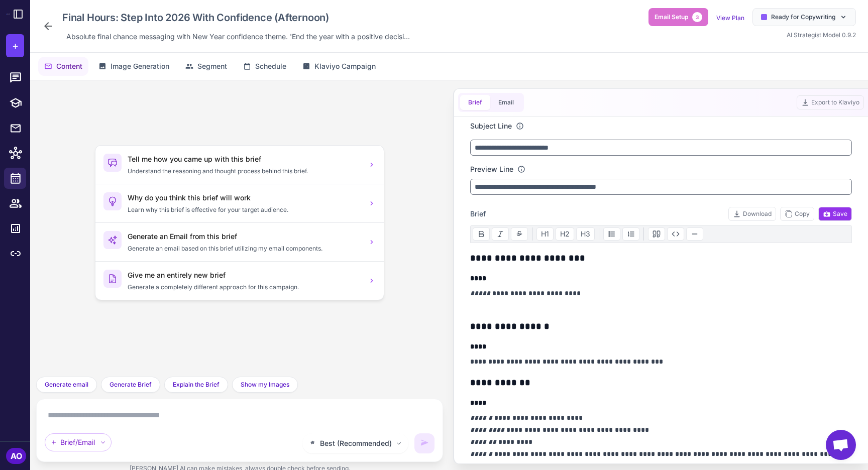 The image size is (868, 470). Describe the element at coordinates (134, 66) in the screenshot. I see `button: Image Generation` at that location.